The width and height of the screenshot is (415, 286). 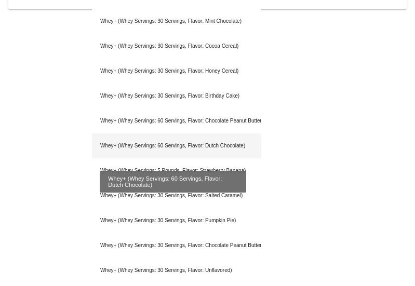 I want to click on div: Whey+ (Whey Servings: 5 Pounds, Flavor: Strawberry Banana), so click(x=176, y=171).